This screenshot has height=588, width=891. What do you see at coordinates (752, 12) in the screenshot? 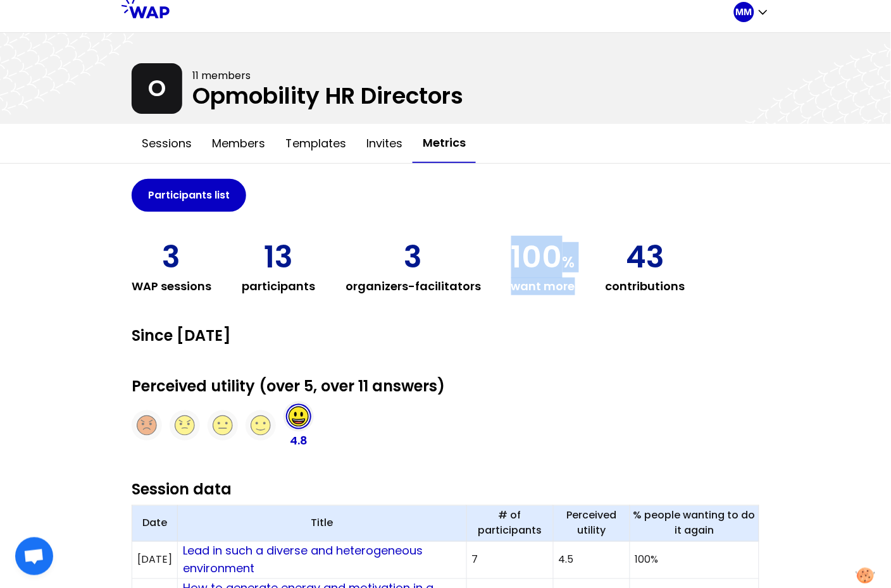
I see `button: MM` at bounding box center [752, 12].